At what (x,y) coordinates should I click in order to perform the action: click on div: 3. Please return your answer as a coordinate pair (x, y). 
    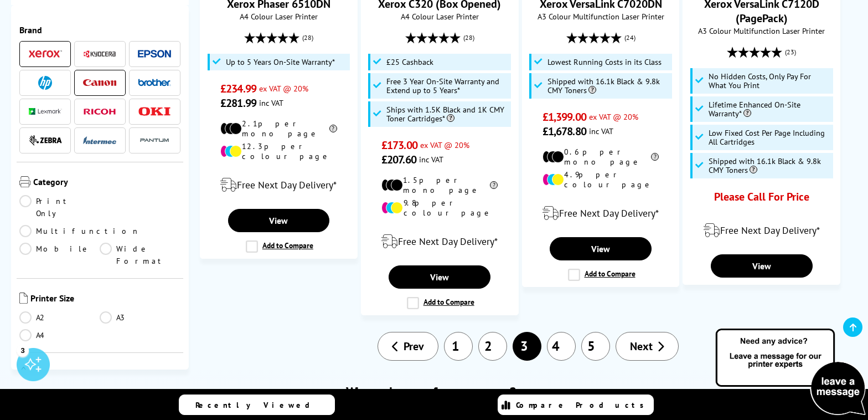
    Looking at the image, I should click on (22, 350).